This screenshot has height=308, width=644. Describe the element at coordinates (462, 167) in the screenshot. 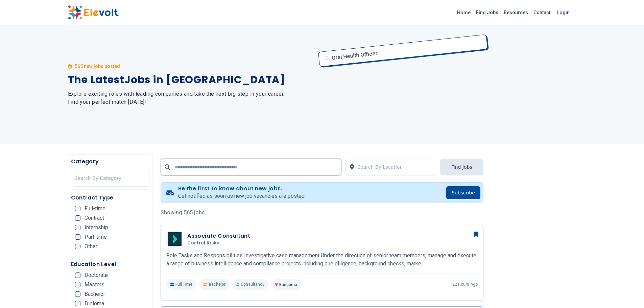

I see `button: Find Jobs` at that location.